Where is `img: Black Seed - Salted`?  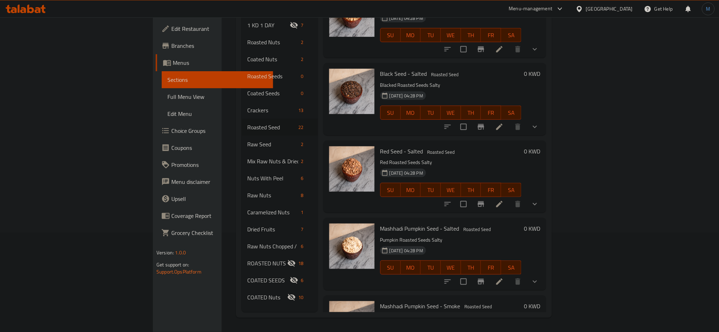 img: Black Seed - Salted is located at coordinates (352, 91).